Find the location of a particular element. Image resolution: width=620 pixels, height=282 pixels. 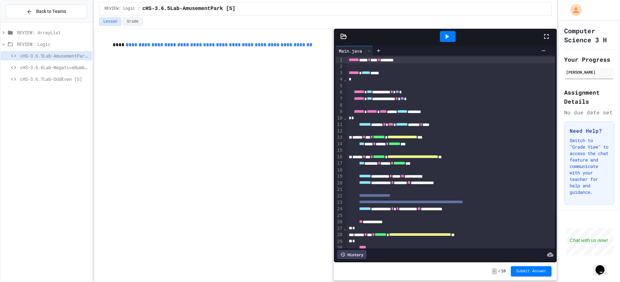

span: Submit Answer is located at coordinates (531, 271).